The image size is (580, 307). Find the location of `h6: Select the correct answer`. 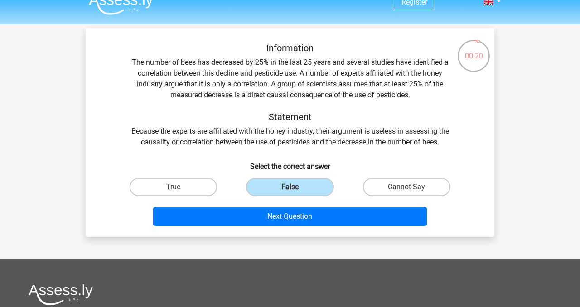

h6: Select the correct answer is located at coordinates (290, 163).